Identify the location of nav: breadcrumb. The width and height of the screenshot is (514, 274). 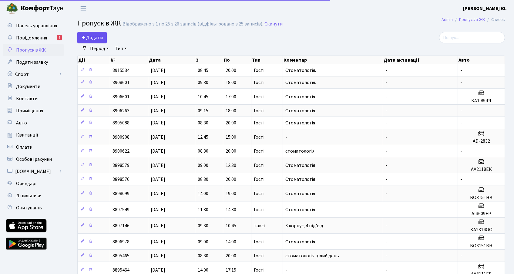
(473, 20).